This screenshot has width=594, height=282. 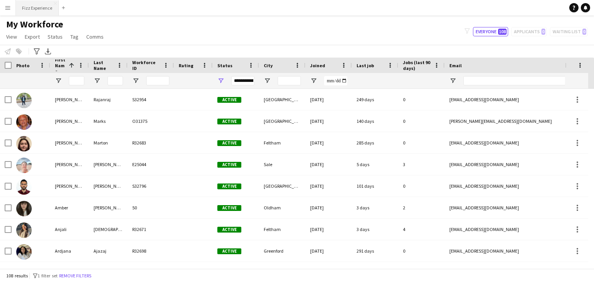 I want to click on div: 4, so click(x=421, y=229).